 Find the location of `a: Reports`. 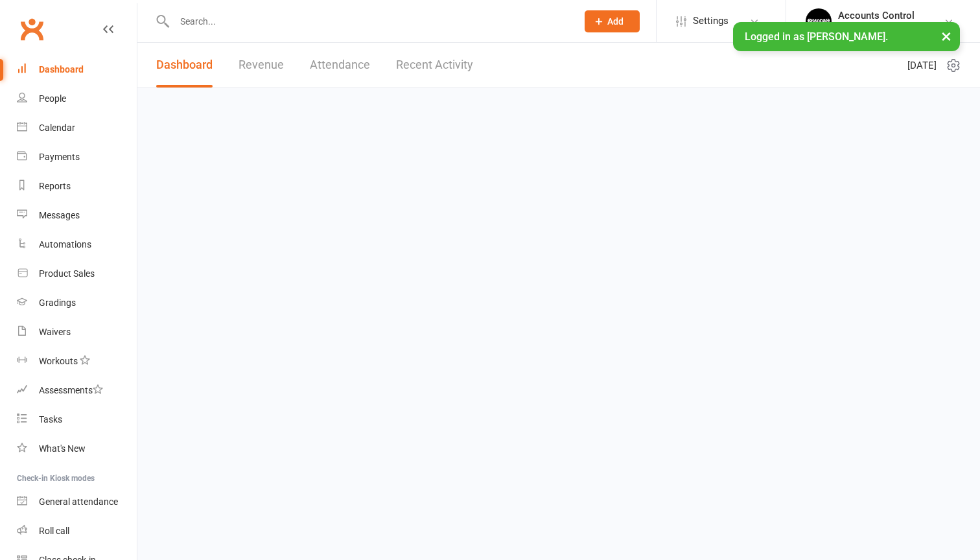

a: Reports is located at coordinates (77, 186).